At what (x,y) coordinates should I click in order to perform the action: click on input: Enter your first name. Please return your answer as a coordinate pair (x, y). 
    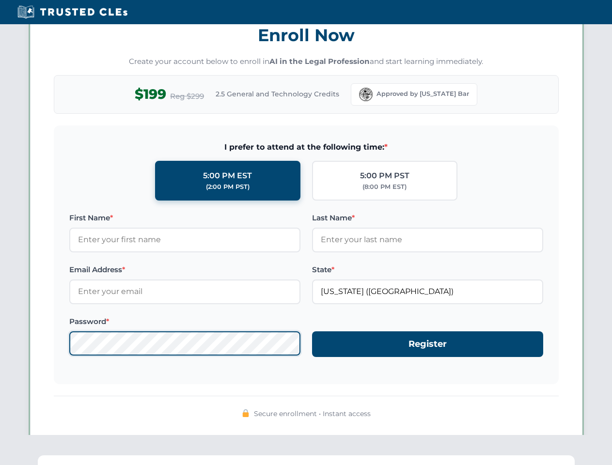
    Looking at the image, I should click on (185, 240).